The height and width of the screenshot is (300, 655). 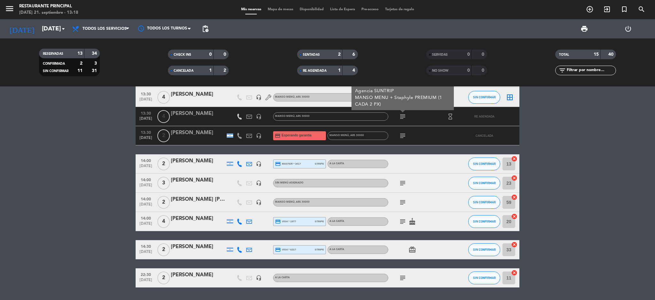 What do you see at coordinates (292, 97) in the screenshot?
I see `span: MANSO MENÚ` at bounding box center [292, 97].